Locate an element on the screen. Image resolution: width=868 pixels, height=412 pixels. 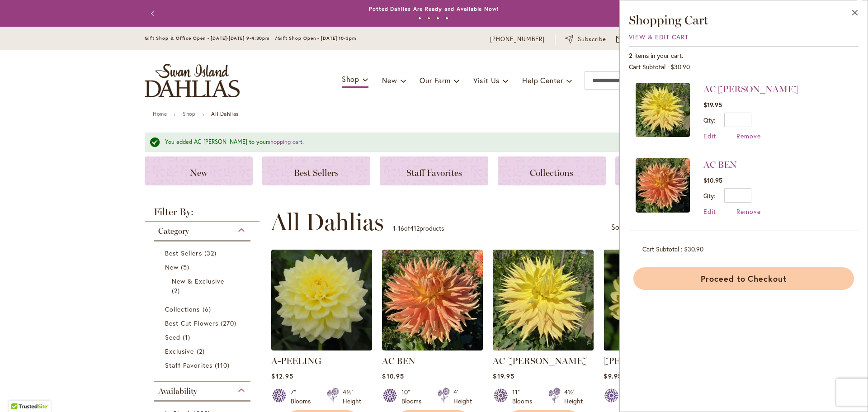
button: 4 of 4 is located at coordinates (447, 18).